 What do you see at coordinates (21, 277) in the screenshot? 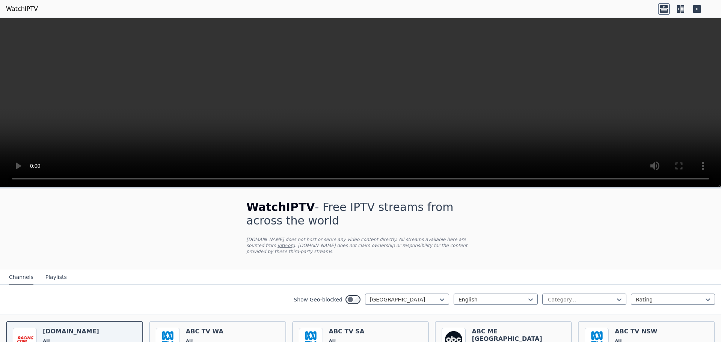
I see `button: Channels` at bounding box center [21, 277].